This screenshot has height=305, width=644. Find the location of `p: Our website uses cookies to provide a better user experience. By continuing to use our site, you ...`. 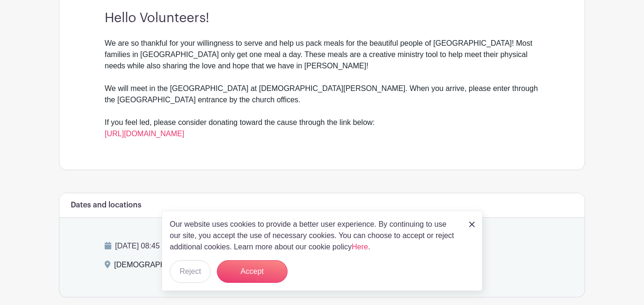

p: Our website uses cookies to provide a better user experience. By continuing to use our site, you ... is located at coordinates (314, 236).